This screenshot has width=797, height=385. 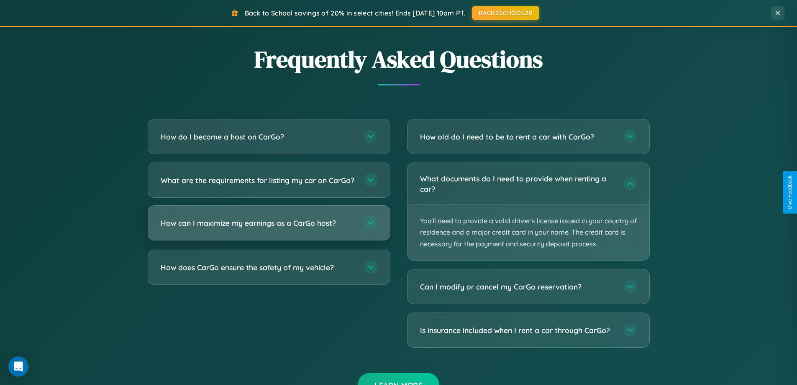 What do you see at coordinates (506, 13) in the screenshot?
I see `button: BACK2SCHOOL20` at bounding box center [506, 13].